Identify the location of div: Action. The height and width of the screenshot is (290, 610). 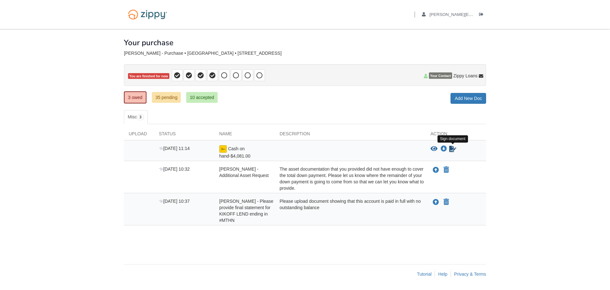
(456, 135).